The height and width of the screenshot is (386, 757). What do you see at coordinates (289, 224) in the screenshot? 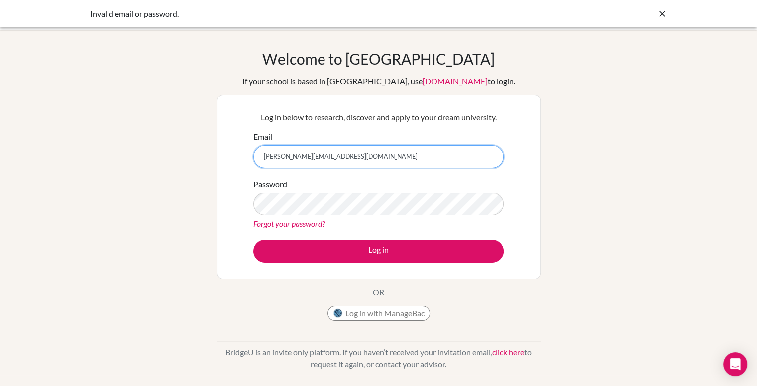
I see `a: Forgot your password?` at bounding box center [289, 224].